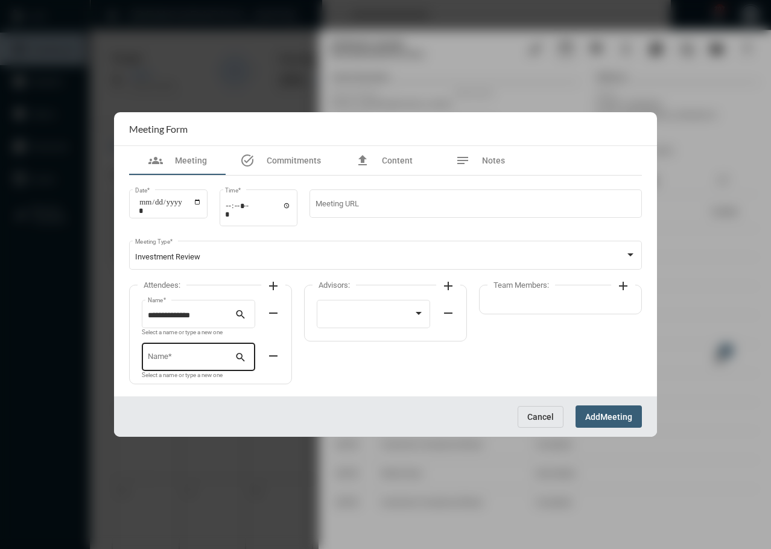 The height and width of the screenshot is (549, 771). Describe the element at coordinates (540, 417) in the screenshot. I see `button: Cancel` at that location.